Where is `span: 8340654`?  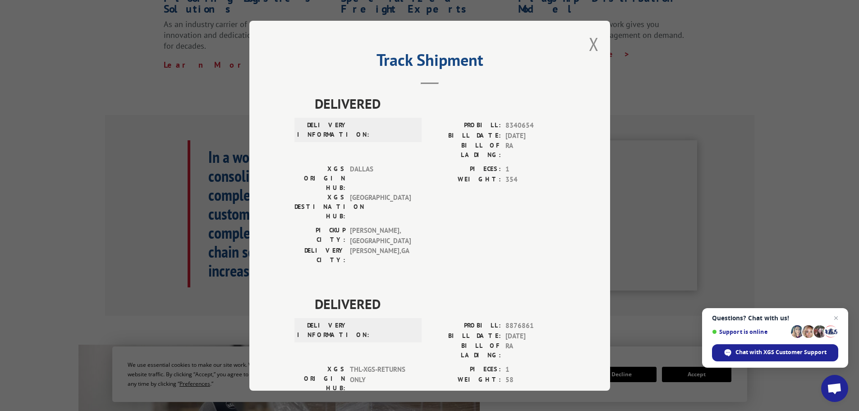
span: 8340654 is located at coordinates (535, 125).